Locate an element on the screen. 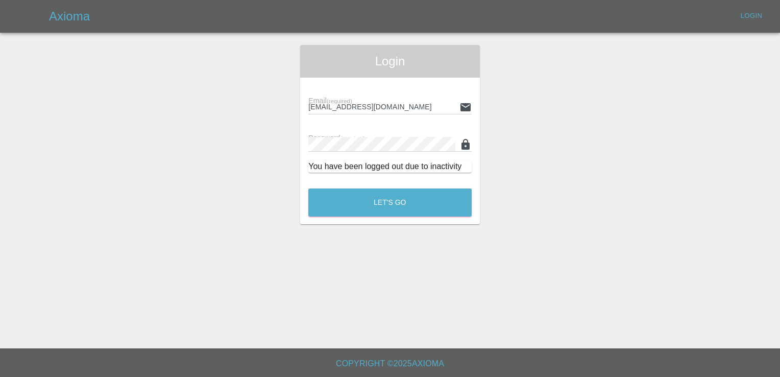 The height and width of the screenshot is (377, 780). div: You have been logged out due to inactivity is located at coordinates (390, 166).